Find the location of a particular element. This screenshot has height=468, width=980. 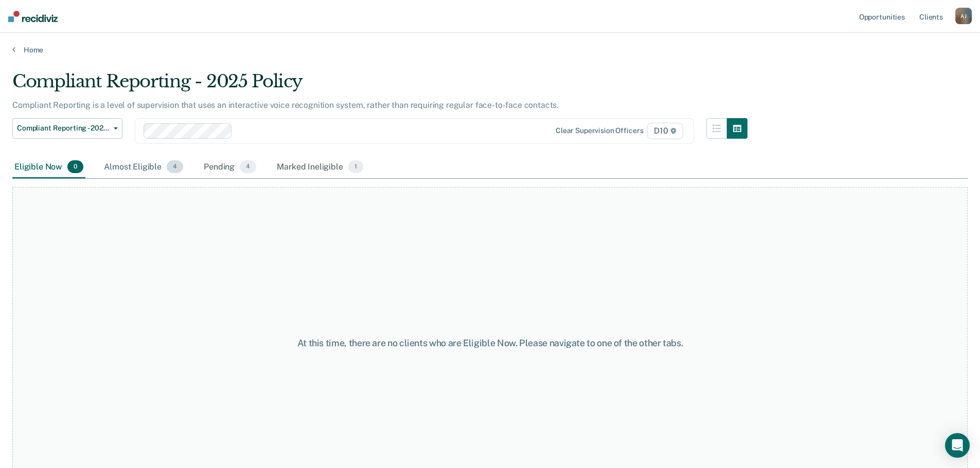

div: Marked Ineligible1 is located at coordinates (320, 168).